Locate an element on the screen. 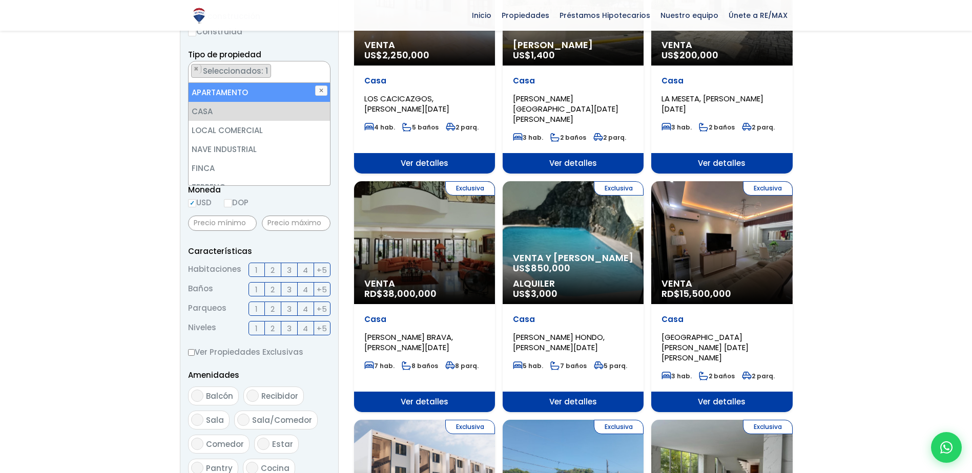  span: 15,500,000 is located at coordinates (706, 294).